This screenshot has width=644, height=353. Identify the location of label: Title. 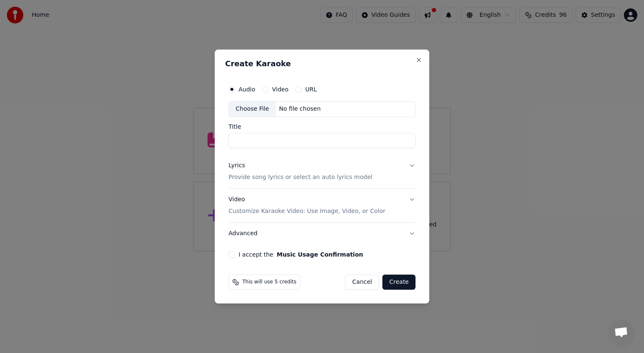
(322, 127).